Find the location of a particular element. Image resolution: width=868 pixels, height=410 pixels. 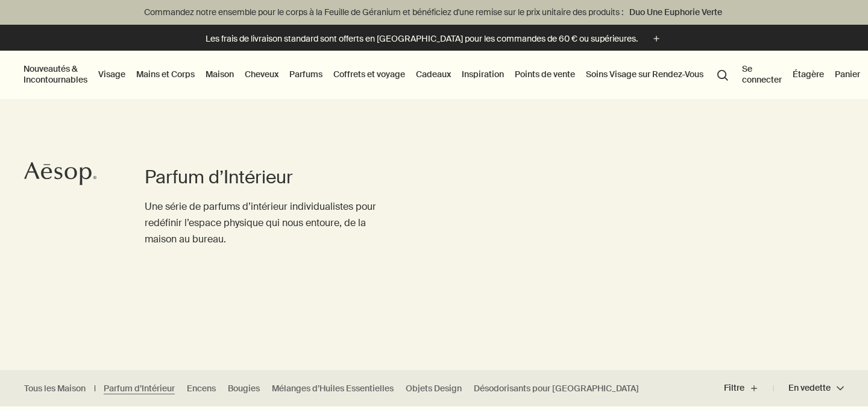

button: Se connecter is located at coordinates (762, 74).